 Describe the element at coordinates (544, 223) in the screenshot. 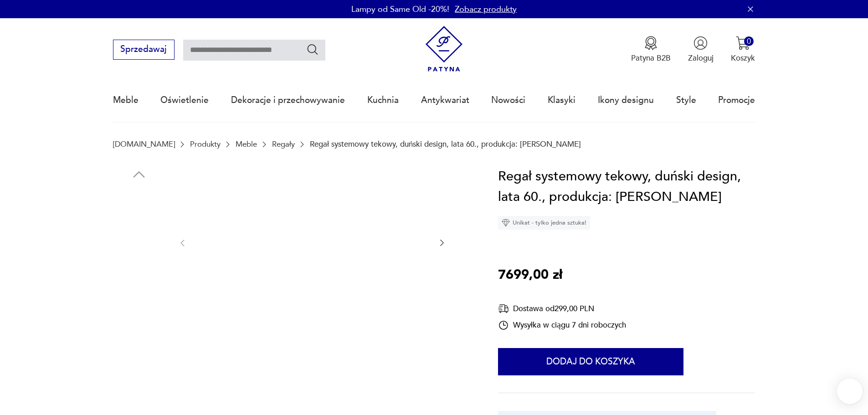

I see `div: Unikat - tylko jedna sztuka!` at that location.